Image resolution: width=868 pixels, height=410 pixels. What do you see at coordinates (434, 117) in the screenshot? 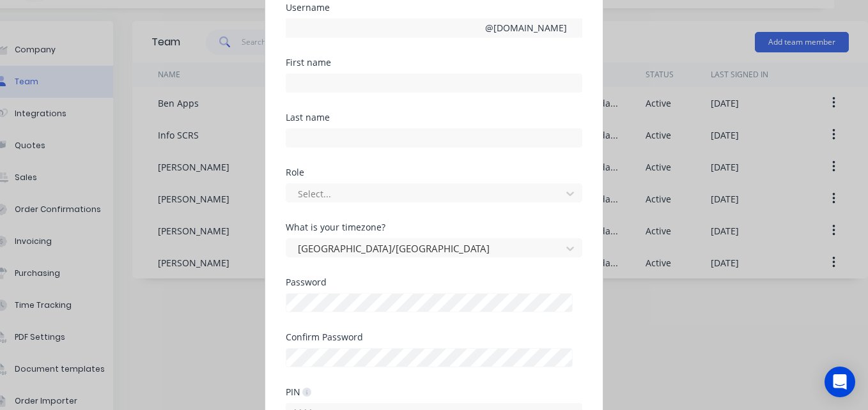
I see `div: Last name` at bounding box center [434, 117].